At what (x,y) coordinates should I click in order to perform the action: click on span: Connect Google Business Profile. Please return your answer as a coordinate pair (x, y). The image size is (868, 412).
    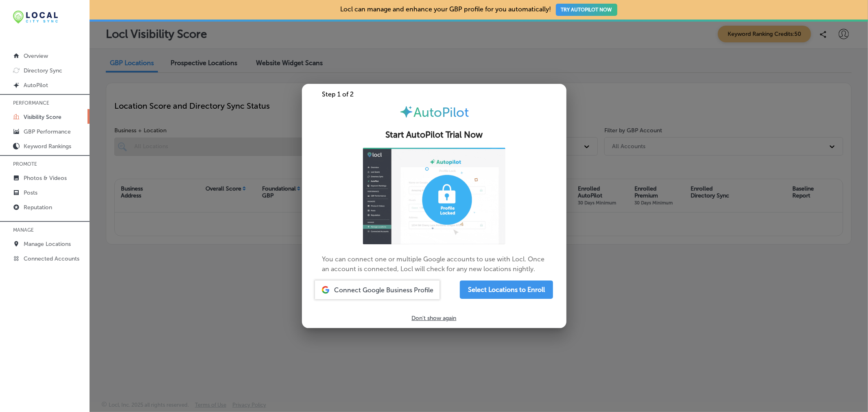
    Looking at the image, I should click on (384, 290).